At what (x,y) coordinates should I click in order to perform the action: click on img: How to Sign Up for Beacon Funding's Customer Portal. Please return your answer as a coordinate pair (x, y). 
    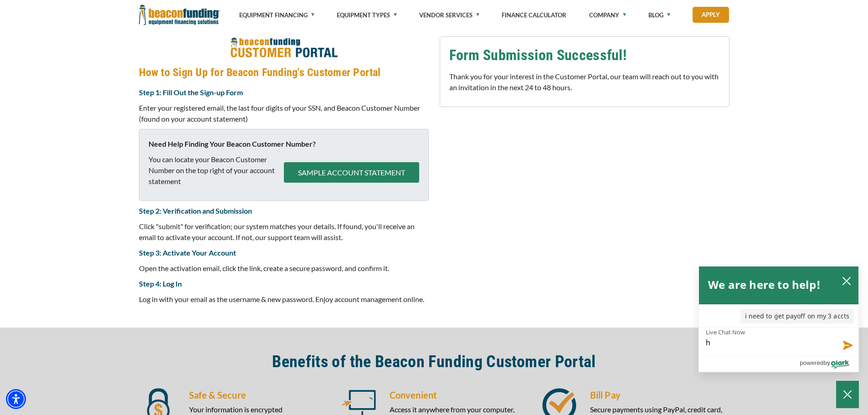
    Looking at the image, I should click on (284, 48).